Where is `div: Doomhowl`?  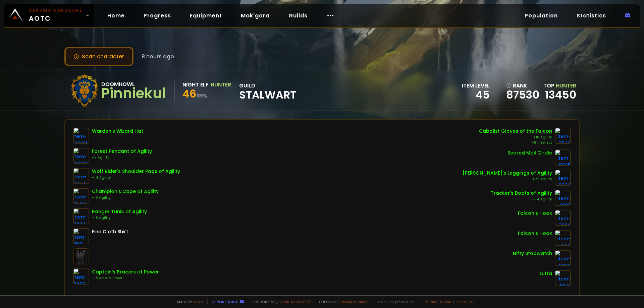 div: Doomhowl is located at coordinates (133, 84).